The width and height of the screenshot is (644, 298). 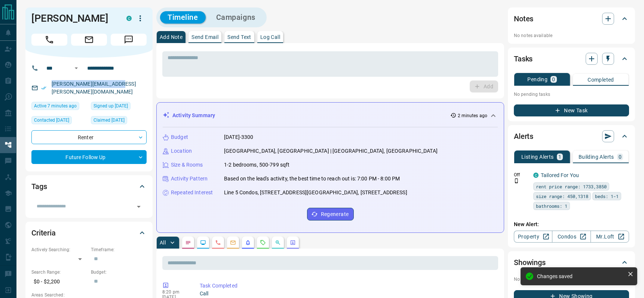 I want to click on p: Search Range:, so click(x=59, y=272).